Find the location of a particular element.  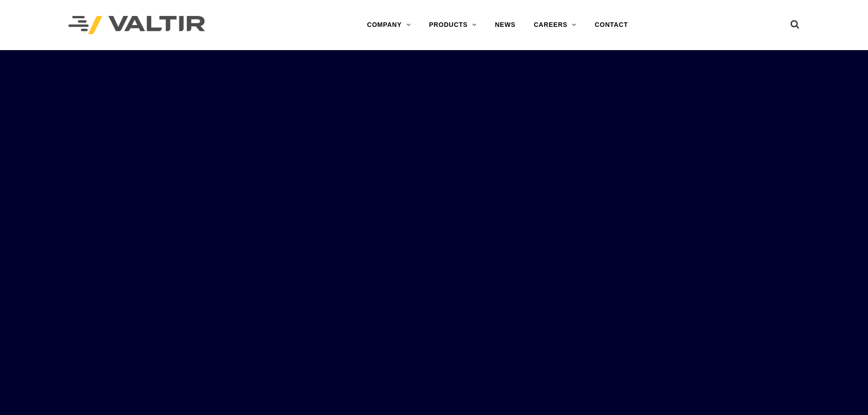

a: PRODUCTS is located at coordinates (453, 25).